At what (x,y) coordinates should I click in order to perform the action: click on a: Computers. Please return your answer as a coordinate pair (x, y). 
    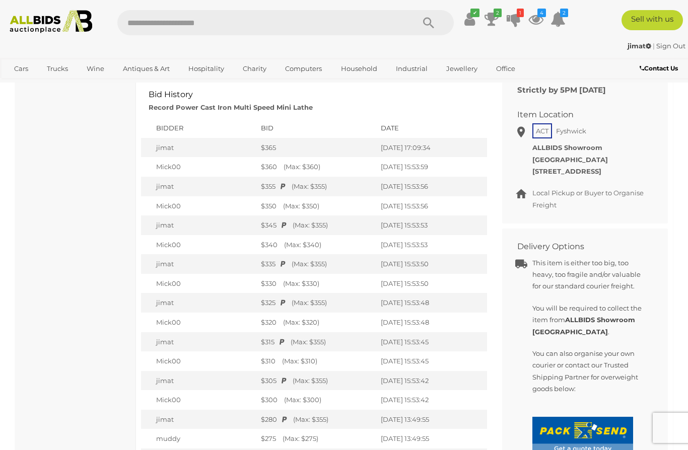
    Looking at the image, I should click on (303, 68).